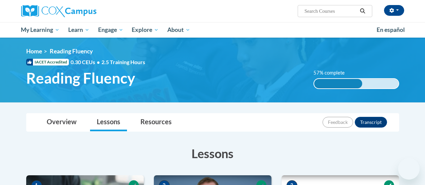 The height and width of the screenshot is (185, 425). I want to click on div: Main menu, so click(212, 30).